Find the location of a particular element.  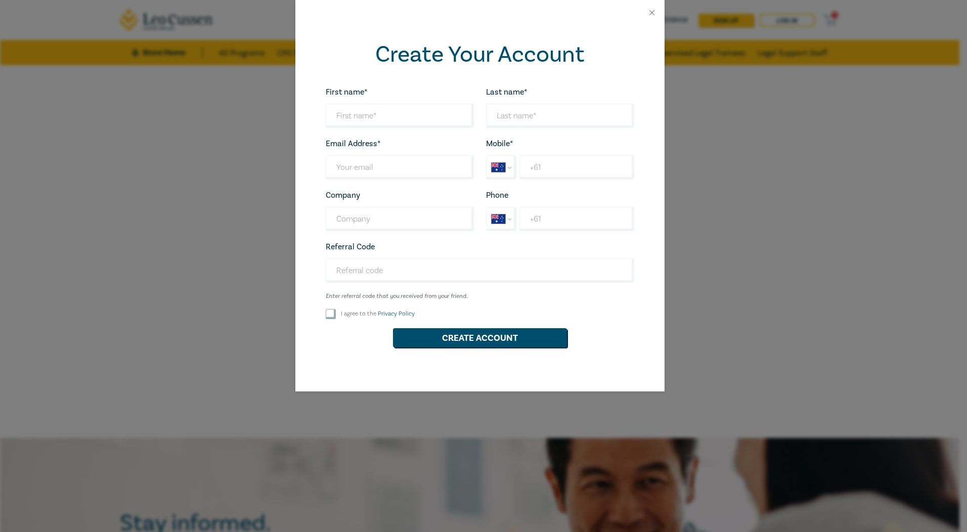

label: Mobile* is located at coordinates (500, 144).